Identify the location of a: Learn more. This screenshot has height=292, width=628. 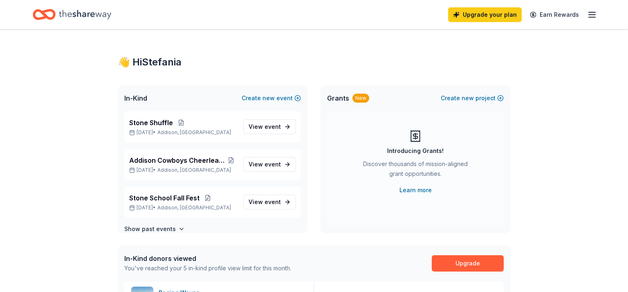
(415, 190).